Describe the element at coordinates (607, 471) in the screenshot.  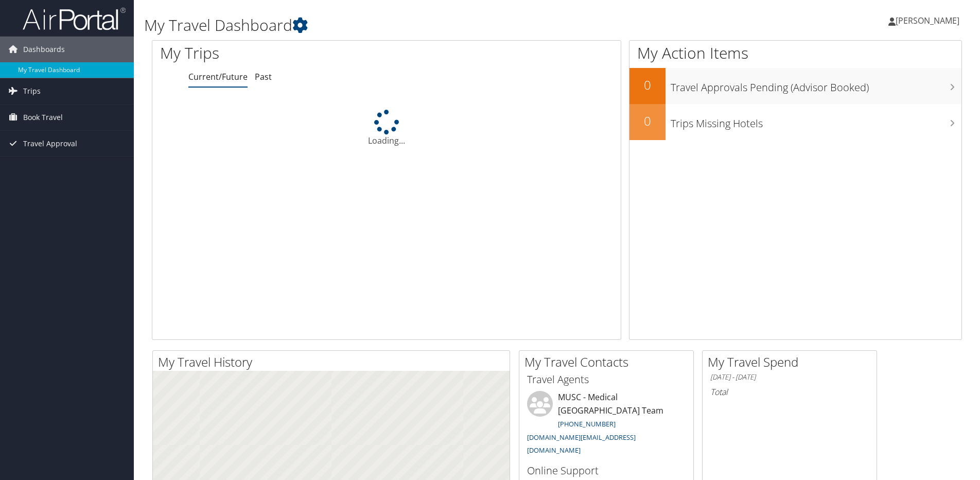
I see `h3: Online Support` at that location.